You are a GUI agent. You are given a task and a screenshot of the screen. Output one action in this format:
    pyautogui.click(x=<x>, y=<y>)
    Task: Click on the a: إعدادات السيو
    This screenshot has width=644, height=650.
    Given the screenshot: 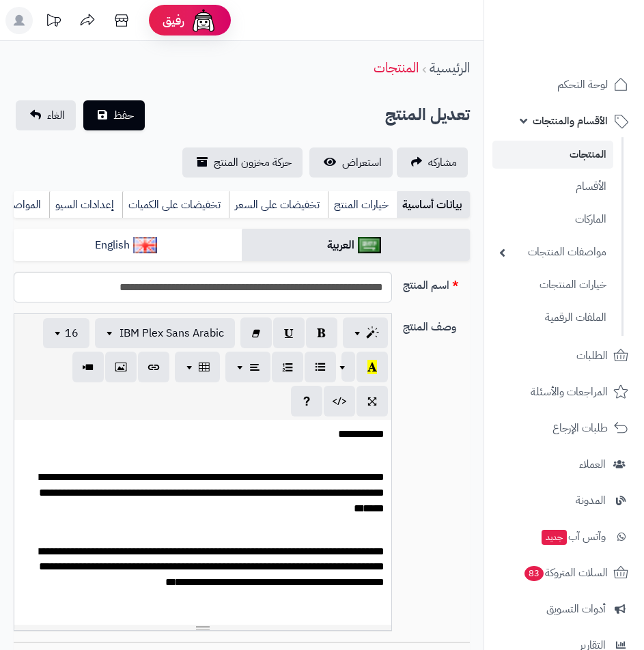 What is the action you would take?
    pyautogui.click(x=85, y=204)
    